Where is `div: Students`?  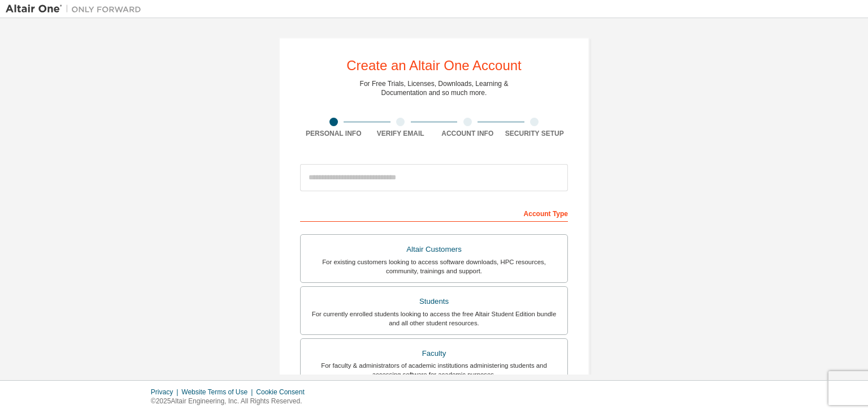
div: Students is located at coordinates (434, 301).